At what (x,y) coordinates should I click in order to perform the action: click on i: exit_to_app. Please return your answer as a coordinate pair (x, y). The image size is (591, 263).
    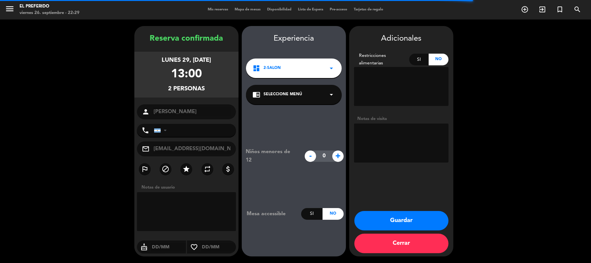
    Looking at the image, I should click on (543, 9).